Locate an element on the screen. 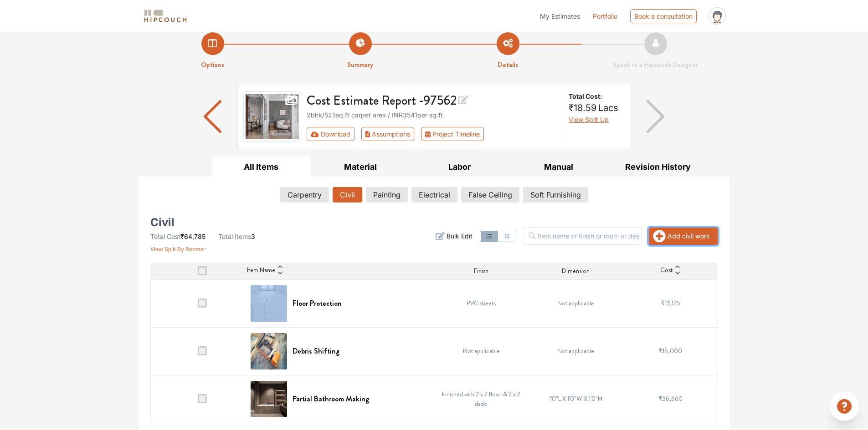 This screenshot has height=430, width=868. span: ₹13,125 is located at coordinates (671, 303).